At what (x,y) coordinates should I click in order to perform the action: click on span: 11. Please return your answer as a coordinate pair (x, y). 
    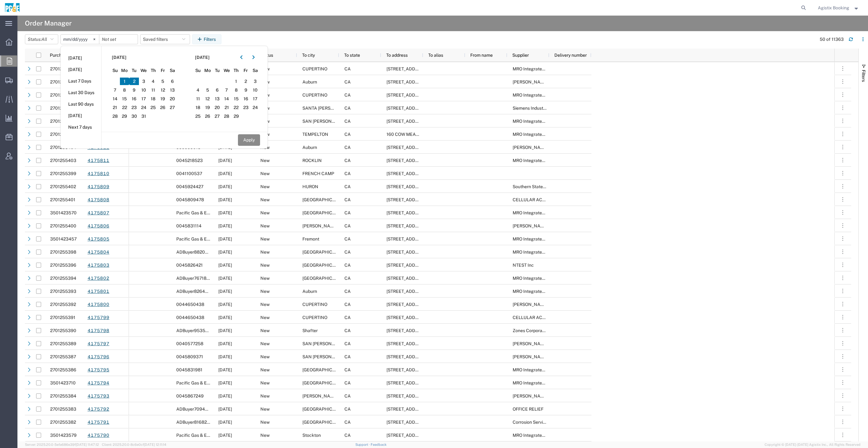
    Looking at the image, I should click on (153, 90).